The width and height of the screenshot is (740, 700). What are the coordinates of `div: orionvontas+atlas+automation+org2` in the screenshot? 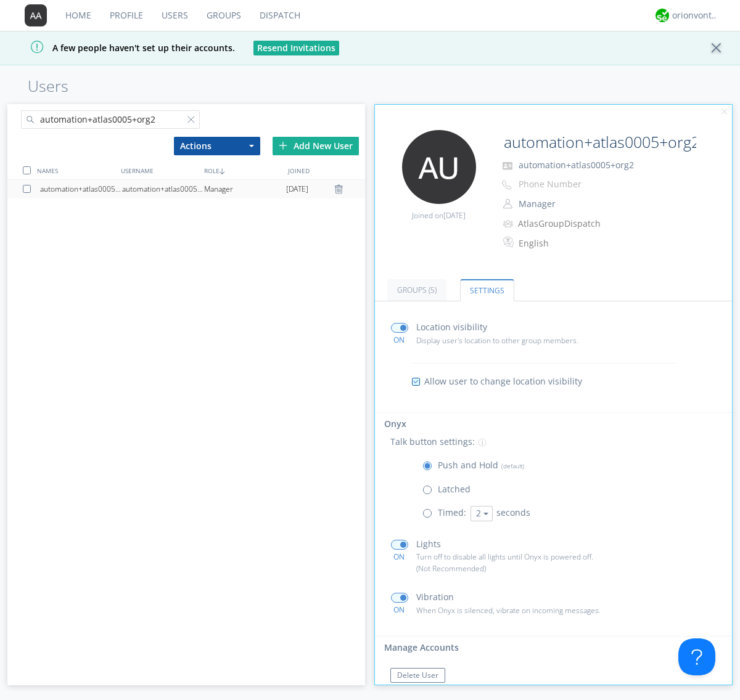 It's located at (695, 16).